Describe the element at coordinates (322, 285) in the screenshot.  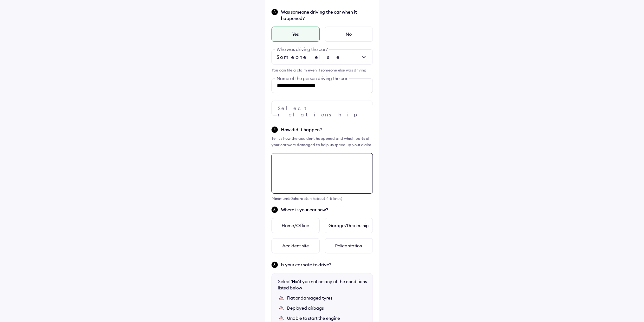
I see `div: Select if you notice any of the conditions listed below` at that location.